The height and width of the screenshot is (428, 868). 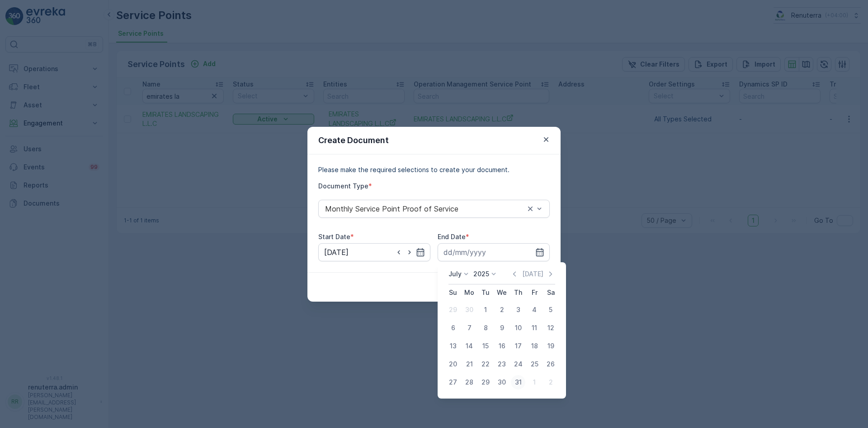 What do you see at coordinates (486, 345) in the screenshot?
I see `div: 15` at bounding box center [486, 345].